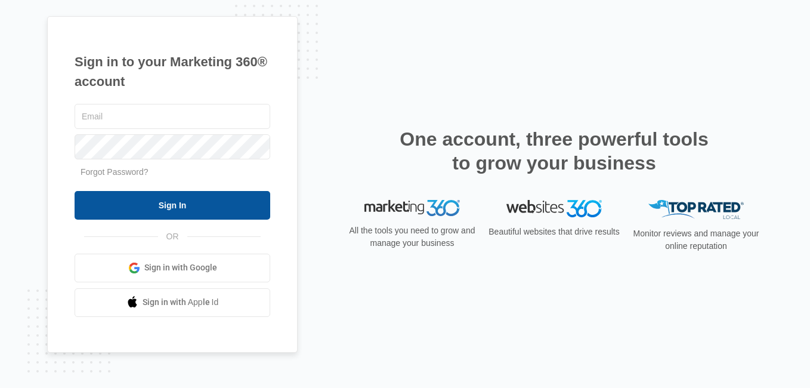 This screenshot has height=388, width=810. Describe the element at coordinates (181, 267) in the screenshot. I see `span: Sign in with Google` at that location.